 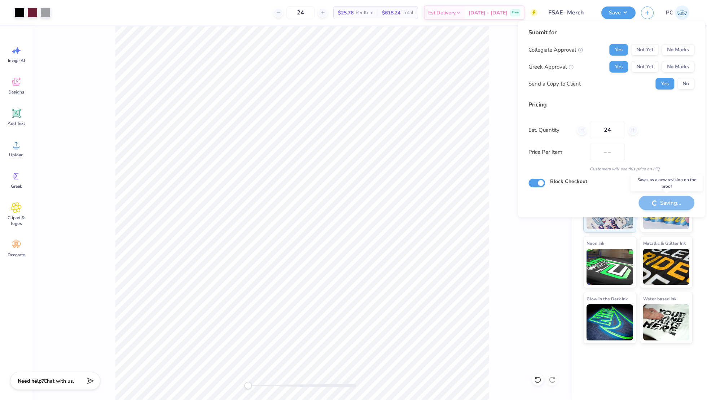 What do you see at coordinates (554, 84) in the screenshot?
I see `div: Send a Copy to Client` at bounding box center [554, 84].